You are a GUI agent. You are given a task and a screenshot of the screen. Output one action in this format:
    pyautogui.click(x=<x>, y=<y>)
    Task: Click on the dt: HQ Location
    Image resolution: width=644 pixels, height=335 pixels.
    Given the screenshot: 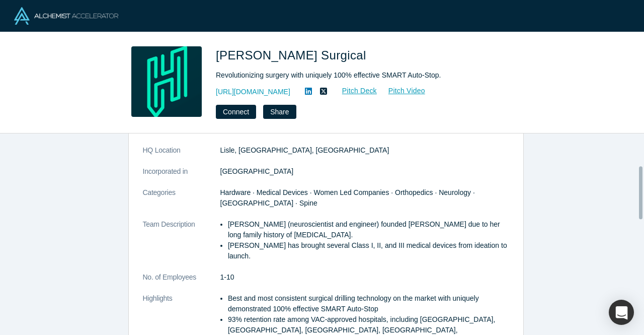 What is the action you would take?
    pyautogui.click(x=182, y=156)
    